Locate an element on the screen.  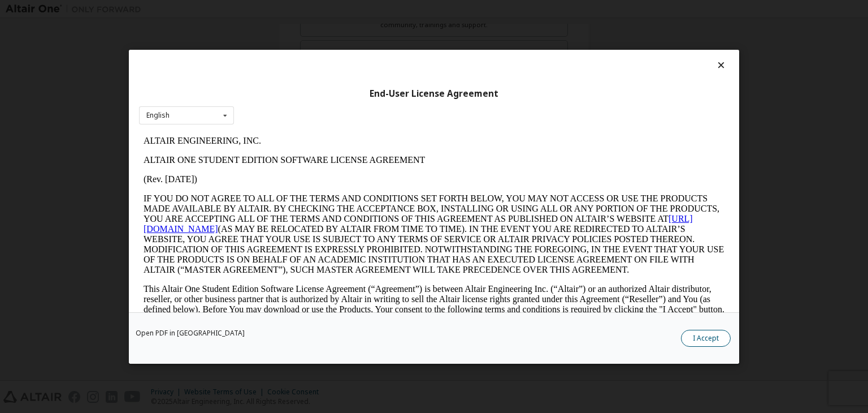
p: ALTAIR ENGINEERING, INC. is located at coordinates (295, 9).